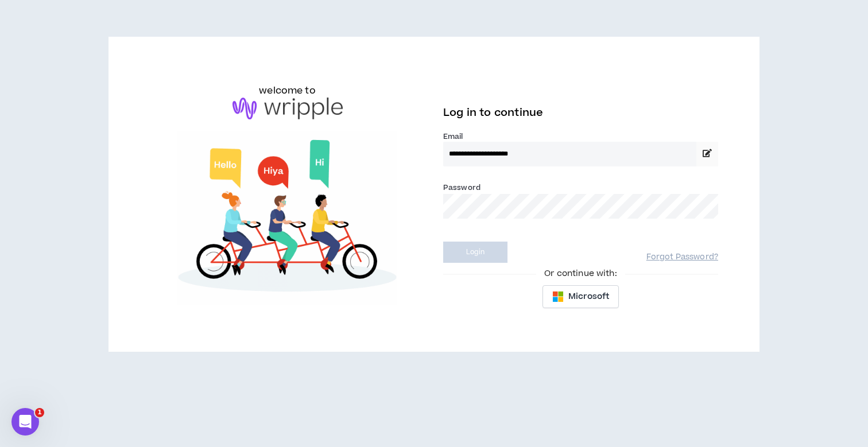 Image resolution: width=868 pixels, height=447 pixels. What do you see at coordinates (588, 297) in the screenshot?
I see `span: Microsoft` at bounding box center [588, 297].